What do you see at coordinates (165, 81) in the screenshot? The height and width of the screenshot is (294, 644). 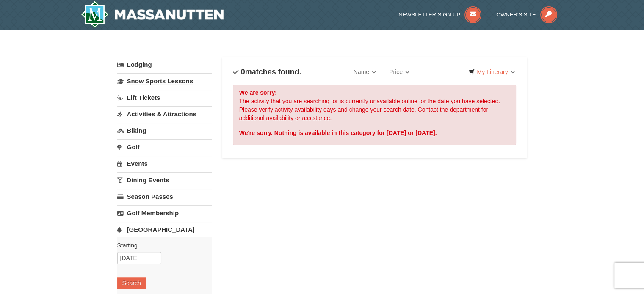 I see `a: Snow Sports Lessons` at bounding box center [165, 81].